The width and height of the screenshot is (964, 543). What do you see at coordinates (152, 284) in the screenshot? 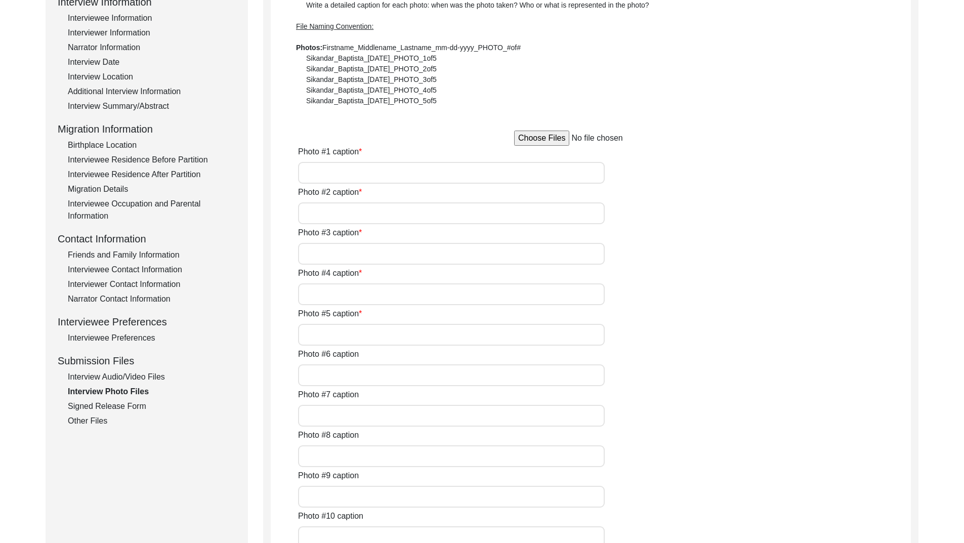
I see `div: Interviewer Contact Information` at bounding box center [152, 284].